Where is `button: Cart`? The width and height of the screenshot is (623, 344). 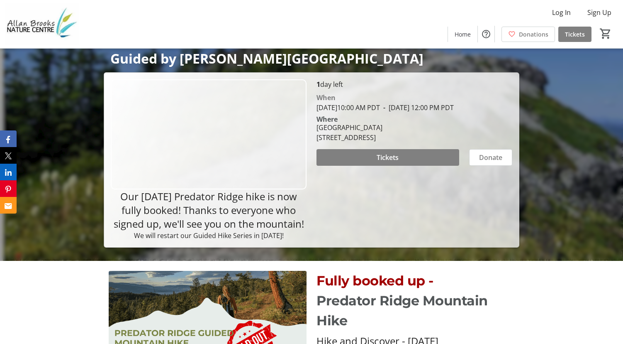
button: Cart is located at coordinates (606, 34).